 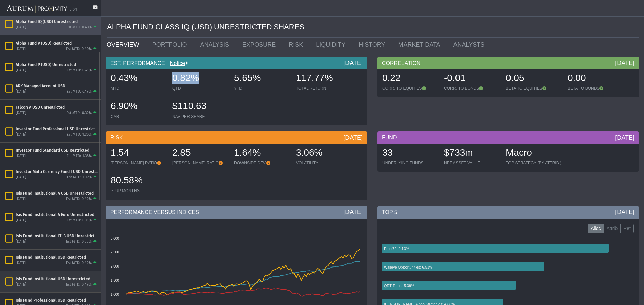 I want to click on div: CORR. TO EQUITIES, so click(x=410, y=88).